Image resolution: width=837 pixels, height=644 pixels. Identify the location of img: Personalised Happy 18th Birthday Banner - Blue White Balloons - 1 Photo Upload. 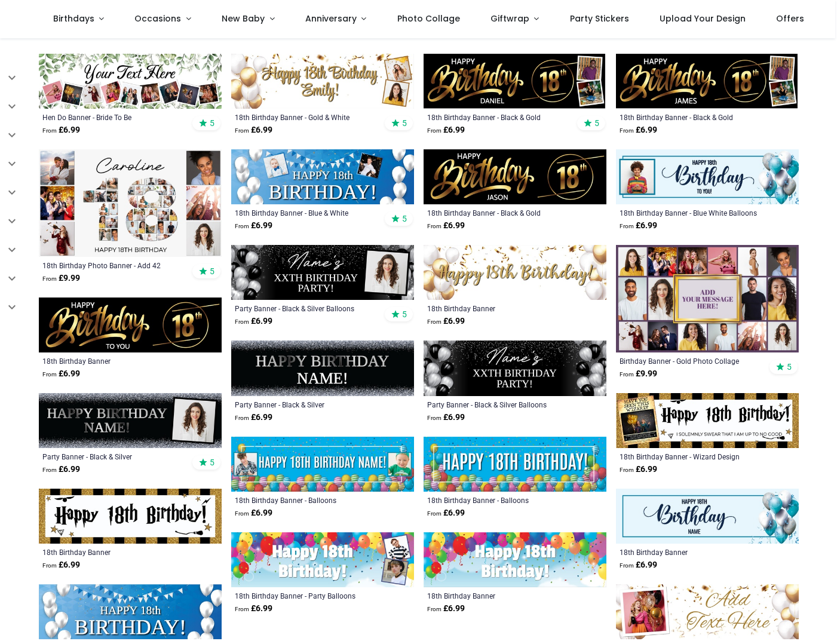
(708, 176).